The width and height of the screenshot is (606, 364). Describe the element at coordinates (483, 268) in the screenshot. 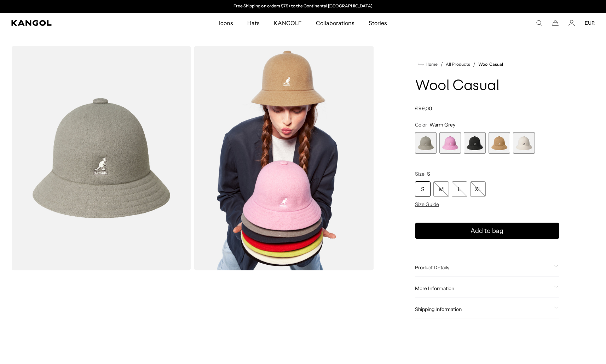

I see `span: Product Details` at that location.